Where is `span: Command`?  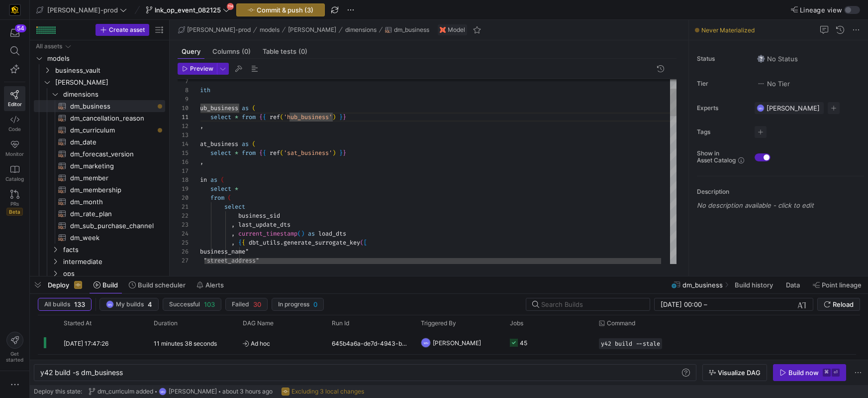
span: Command is located at coordinates (620, 323).